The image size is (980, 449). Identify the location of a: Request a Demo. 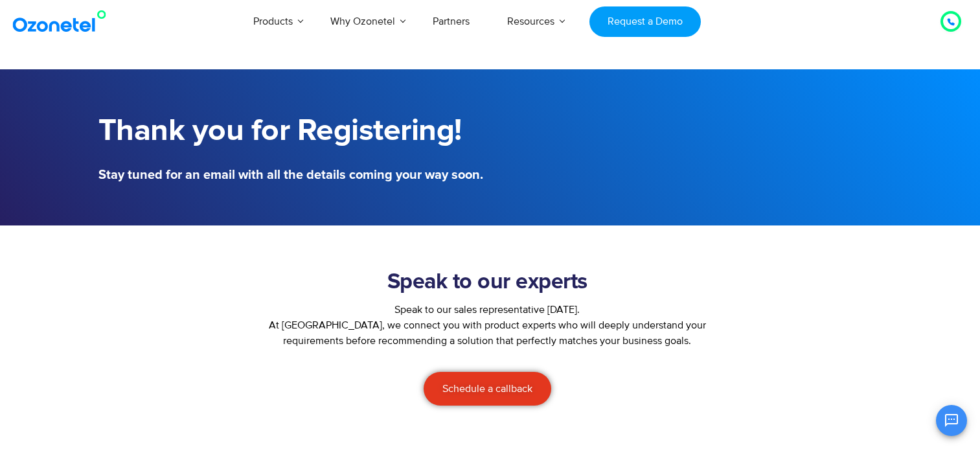
(645, 22).